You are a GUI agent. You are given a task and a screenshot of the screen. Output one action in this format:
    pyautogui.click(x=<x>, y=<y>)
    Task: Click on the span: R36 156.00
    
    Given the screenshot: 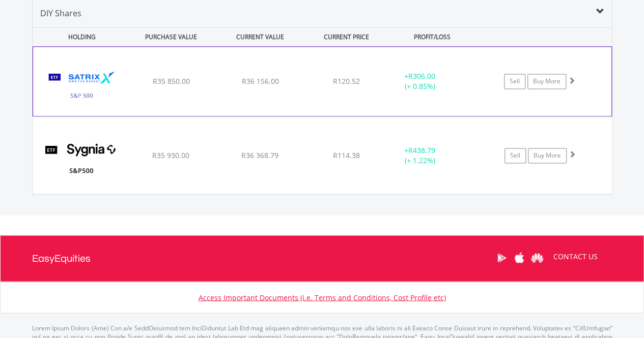 What is the action you would take?
    pyautogui.click(x=259, y=81)
    